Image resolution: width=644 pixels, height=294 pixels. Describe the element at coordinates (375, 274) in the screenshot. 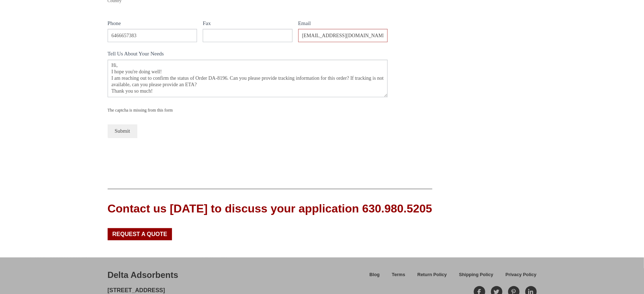

I see `span: Blog` at that location.